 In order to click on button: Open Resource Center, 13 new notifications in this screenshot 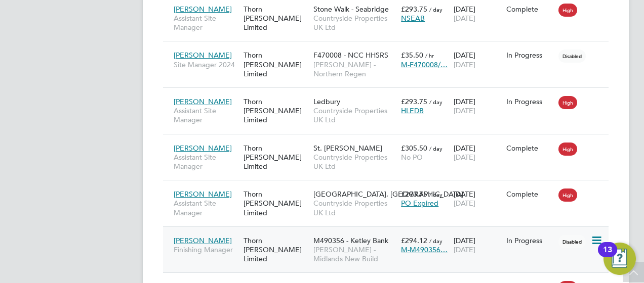, I will do `click(619, 259)`.